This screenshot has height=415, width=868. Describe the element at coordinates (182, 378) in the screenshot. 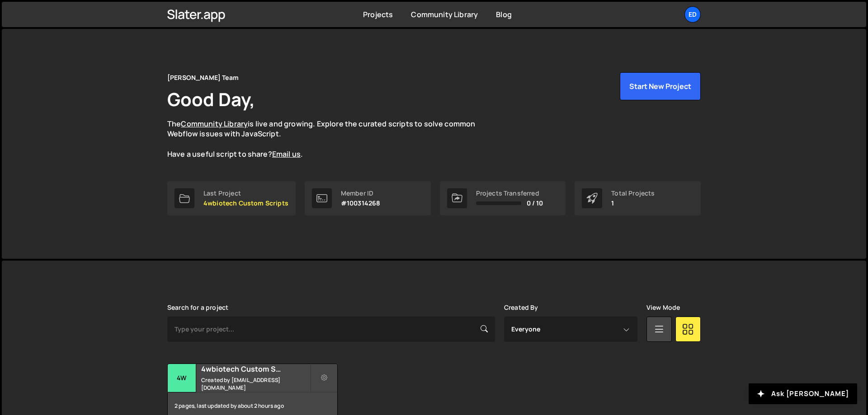

I see `div: 4w` at that location.